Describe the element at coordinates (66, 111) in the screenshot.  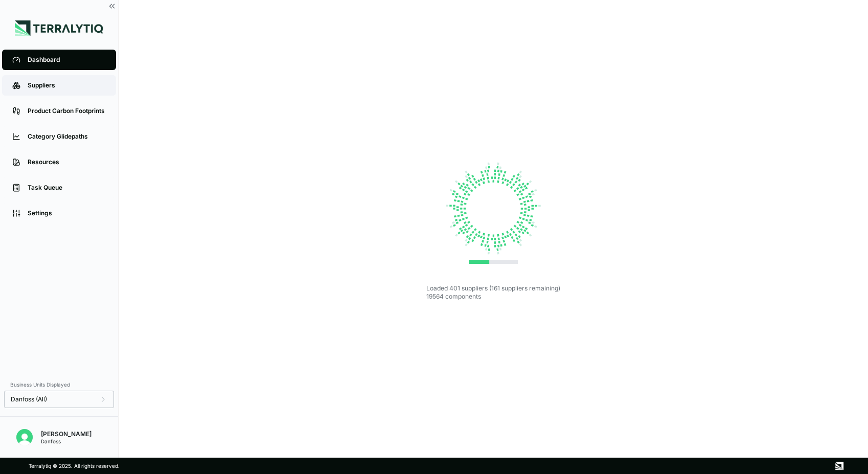
I see `div: Product Carbon Footprints` at that location.